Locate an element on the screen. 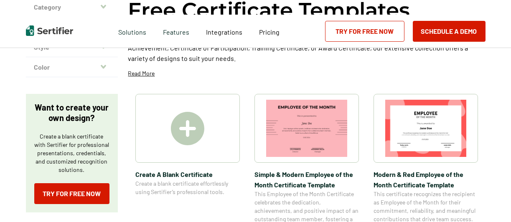 This screenshot has height=222, width=511. p: Read More is located at coordinates (142, 74).